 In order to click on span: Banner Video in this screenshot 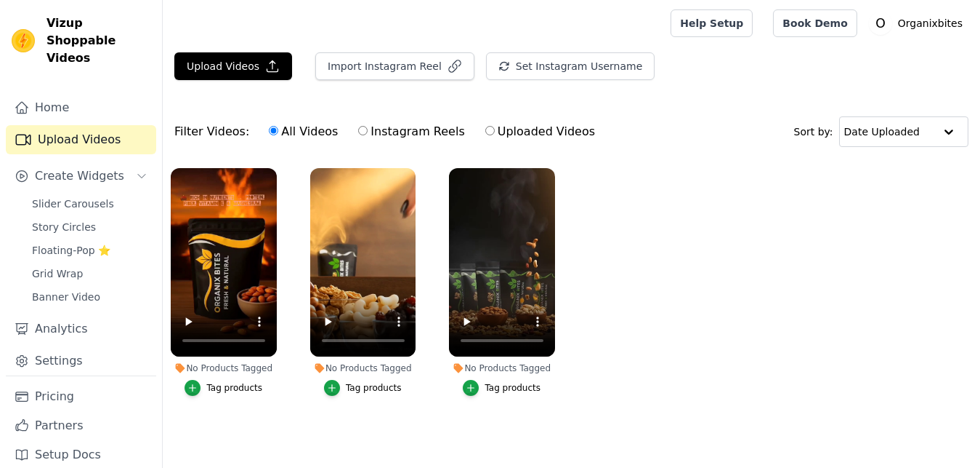, I will do `click(66, 297)`.